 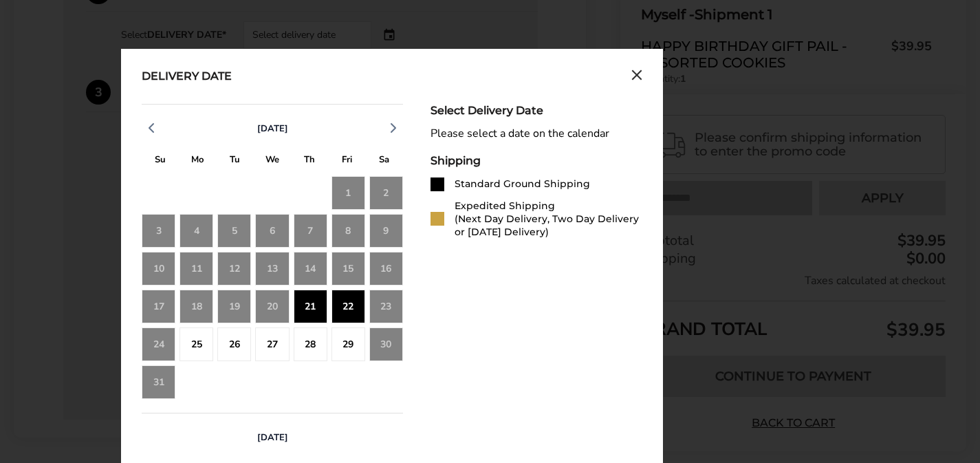 I want to click on div: Standard Ground Shipping, so click(x=522, y=184).